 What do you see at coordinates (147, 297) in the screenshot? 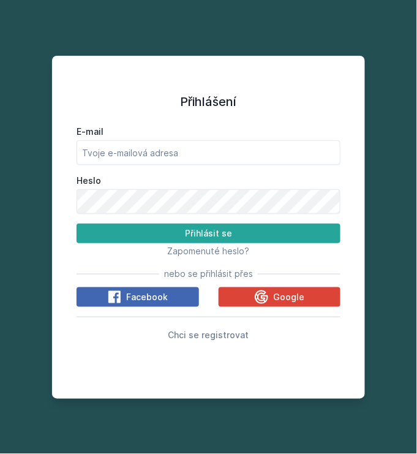
I see `span: Facebook` at bounding box center [147, 297].